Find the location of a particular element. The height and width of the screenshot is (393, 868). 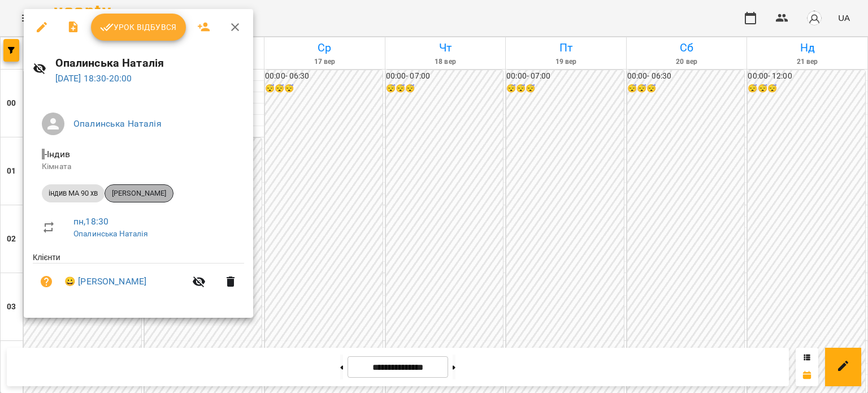

span: Урок відбувся is located at coordinates (139, 27).